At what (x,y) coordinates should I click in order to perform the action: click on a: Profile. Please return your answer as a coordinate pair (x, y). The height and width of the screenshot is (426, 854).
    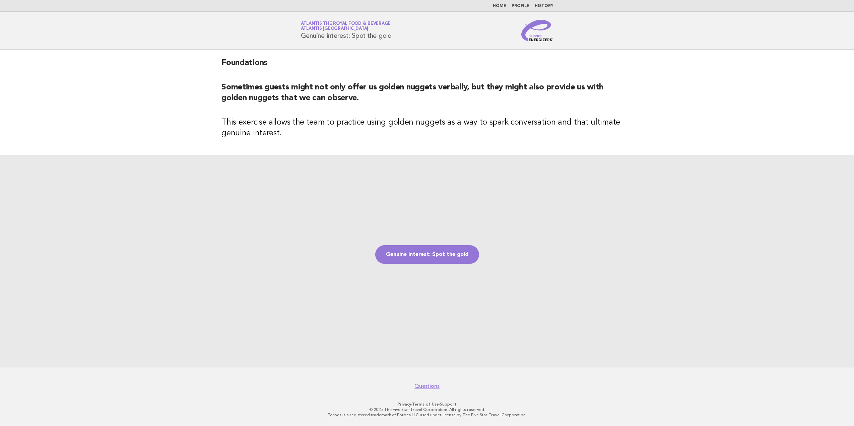
    Looking at the image, I should click on (520, 6).